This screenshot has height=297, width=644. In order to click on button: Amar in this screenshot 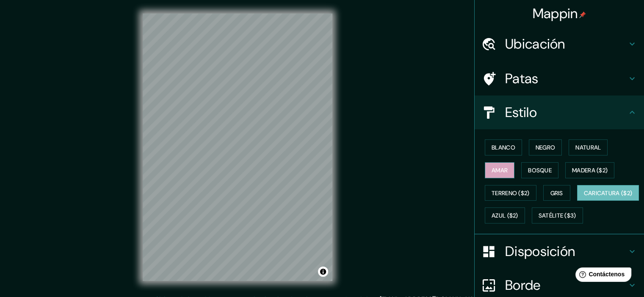, I will do `click(499, 170)`.